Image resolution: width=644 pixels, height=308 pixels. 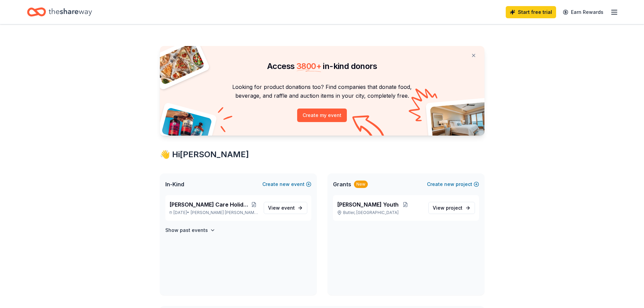 What do you see at coordinates (453, 184) in the screenshot?
I see `button: Createnewproject` at bounding box center [453, 184].